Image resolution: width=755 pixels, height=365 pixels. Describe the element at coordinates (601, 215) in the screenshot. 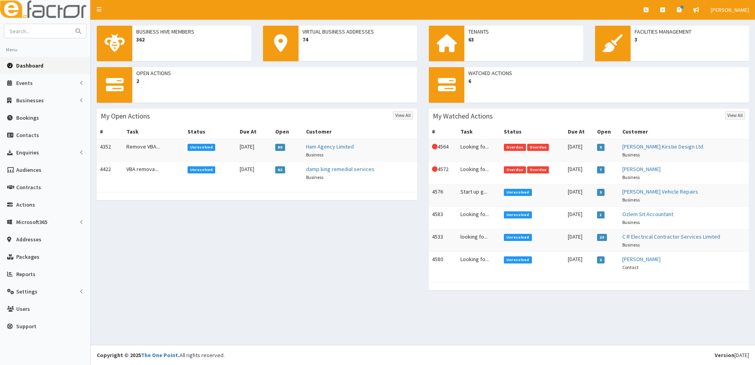

I see `span: 1` at that location.